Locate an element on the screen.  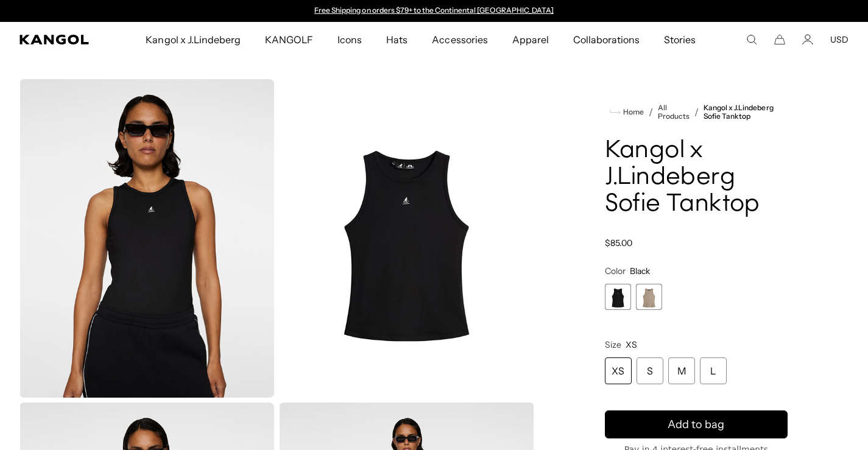
nav: breadcrumbs is located at coordinates (696, 112).